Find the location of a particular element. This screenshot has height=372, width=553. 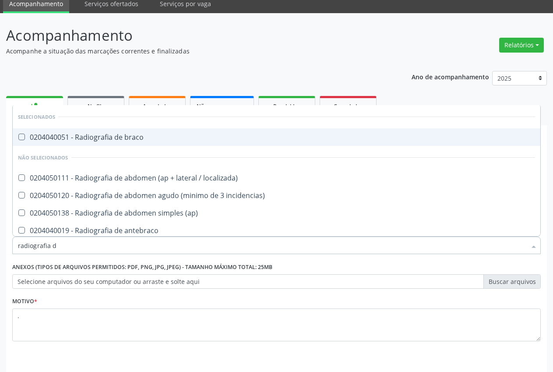

span: Agendados is located at coordinates (157, 106).